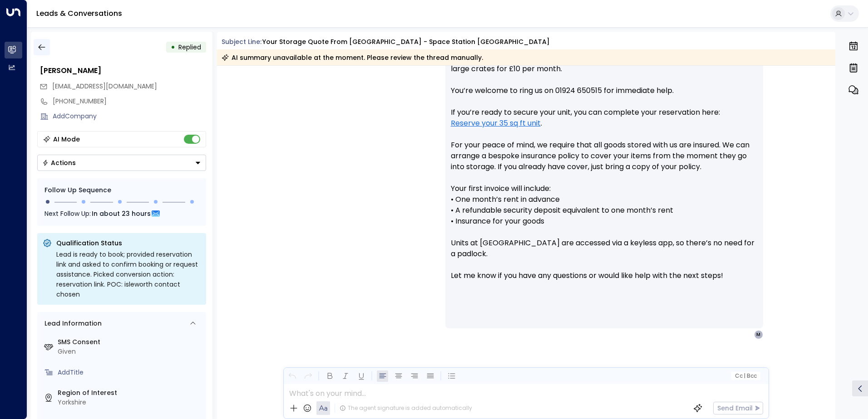  Describe the element at coordinates (122, 163) in the screenshot. I see `button: Actions` at that location.